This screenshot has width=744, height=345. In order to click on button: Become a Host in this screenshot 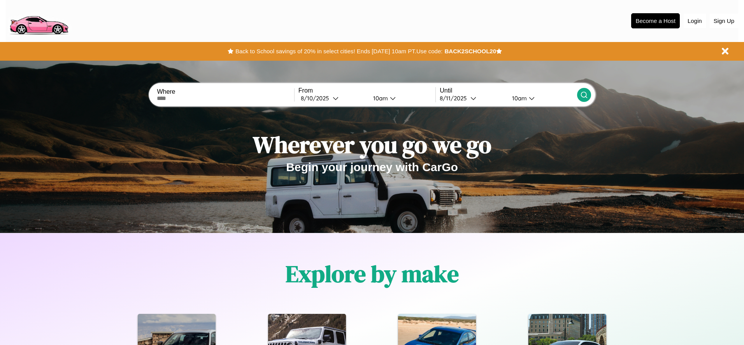, I will do `click(655, 21)`.